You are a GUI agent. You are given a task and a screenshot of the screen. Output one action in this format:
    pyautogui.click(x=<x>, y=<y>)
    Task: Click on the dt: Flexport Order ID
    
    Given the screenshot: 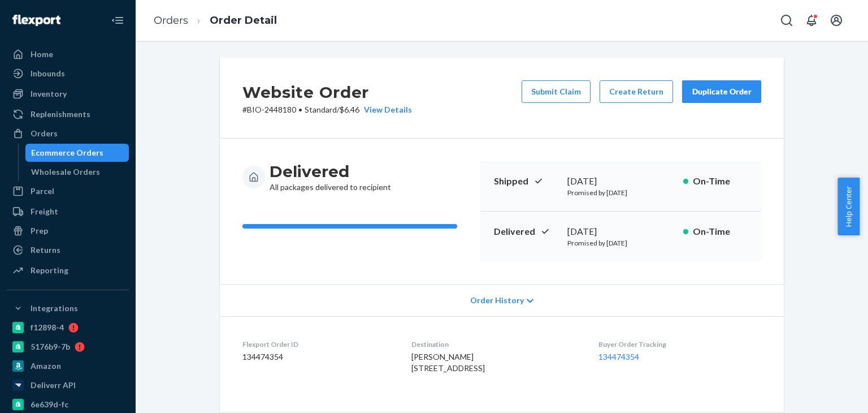 What is the action you would take?
    pyautogui.click(x=318, y=344)
    